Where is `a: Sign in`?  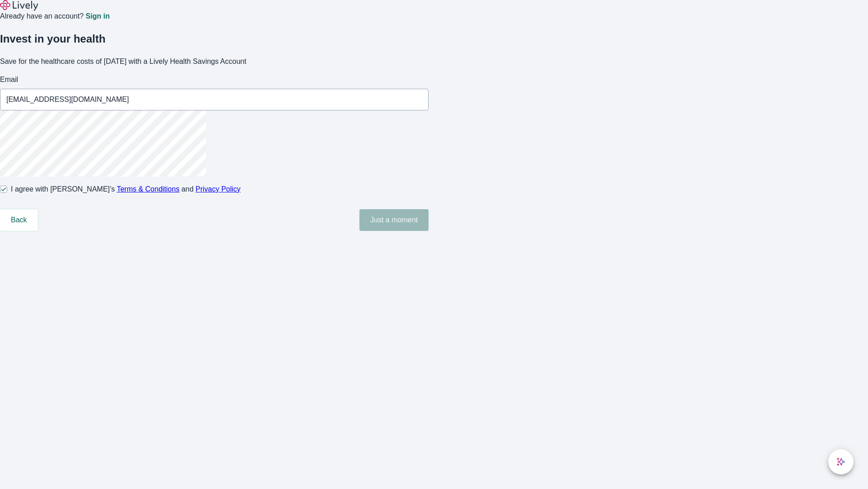
a: Sign in is located at coordinates (97, 16).